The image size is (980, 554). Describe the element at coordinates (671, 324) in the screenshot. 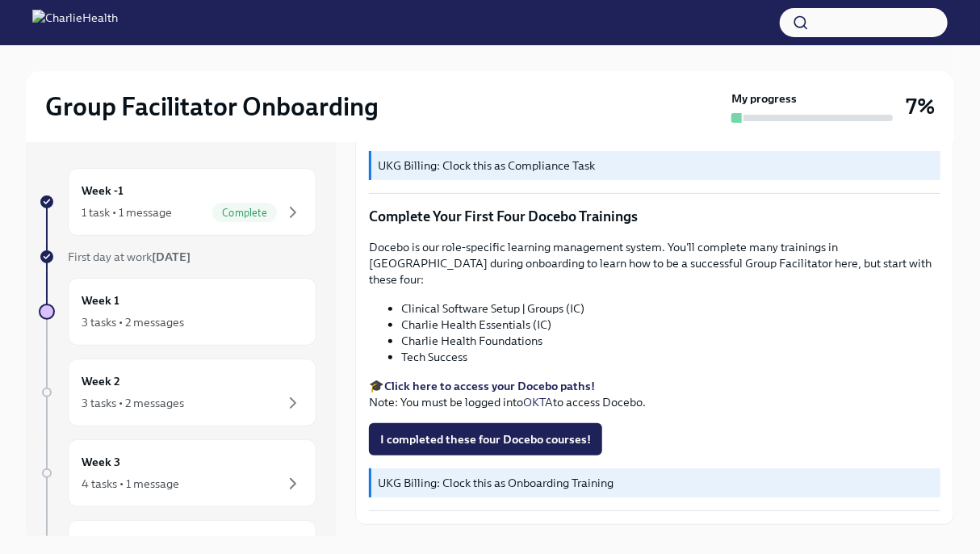

I see `li: Charlie Health Essentials (IC)` at that location.